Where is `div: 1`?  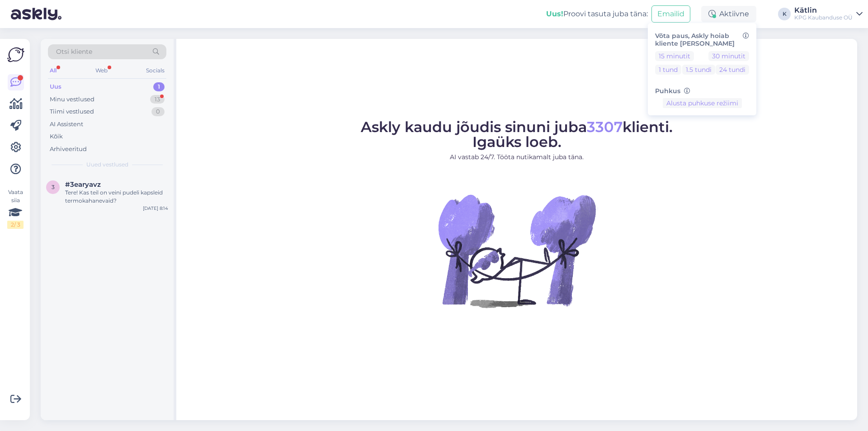
div: 1 is located at coordinates (159, 87).